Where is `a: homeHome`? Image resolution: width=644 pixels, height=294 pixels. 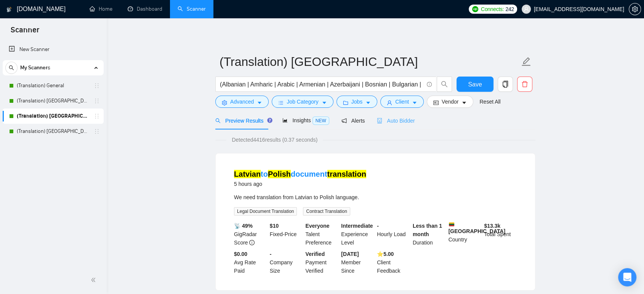
a: homeHome is located at coordinates (101, 9).